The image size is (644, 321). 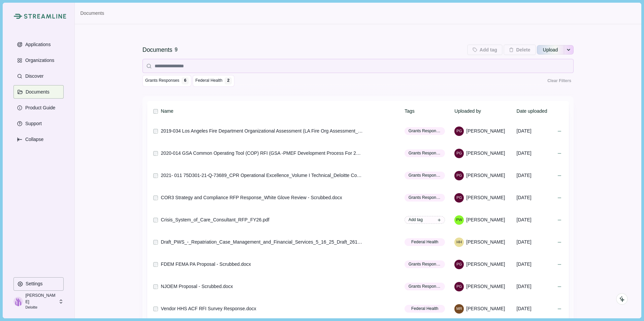 I want to click on button: Discover, so click(x=39, y=76).